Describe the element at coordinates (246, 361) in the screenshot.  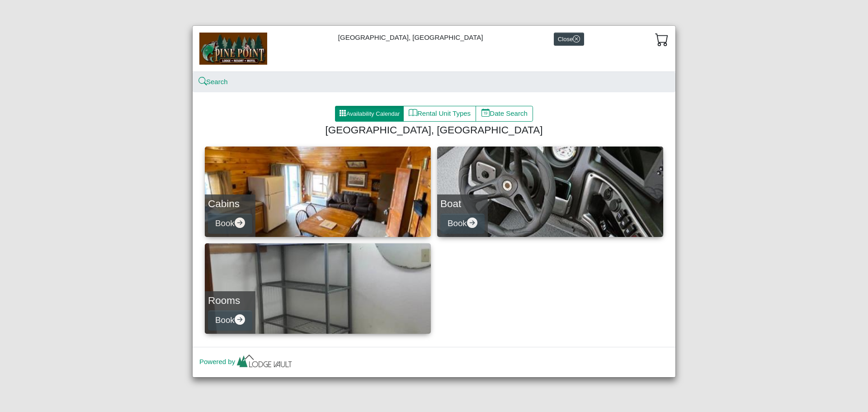
I see `a: Powered by` at that location.